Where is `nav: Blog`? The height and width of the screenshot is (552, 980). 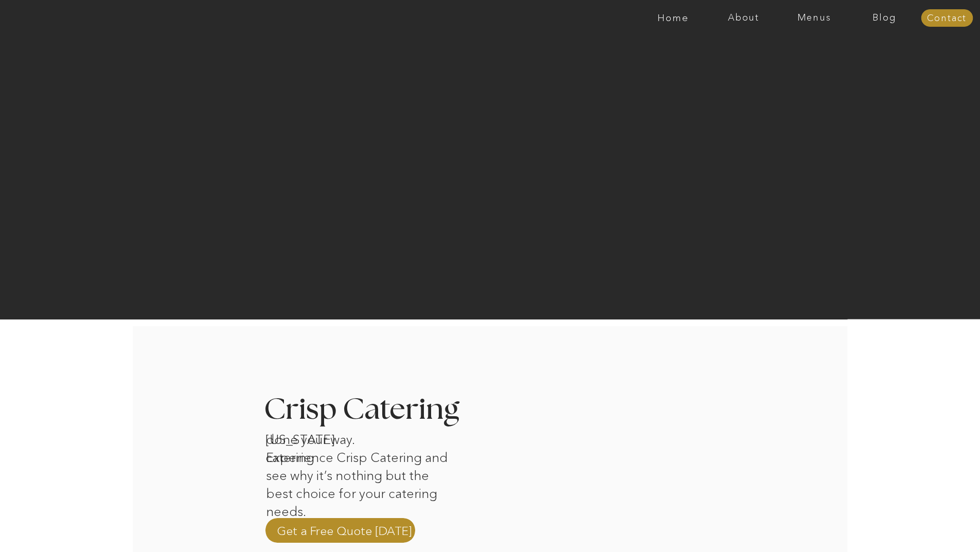
nav: Blog is located at coordinates (885, 18).